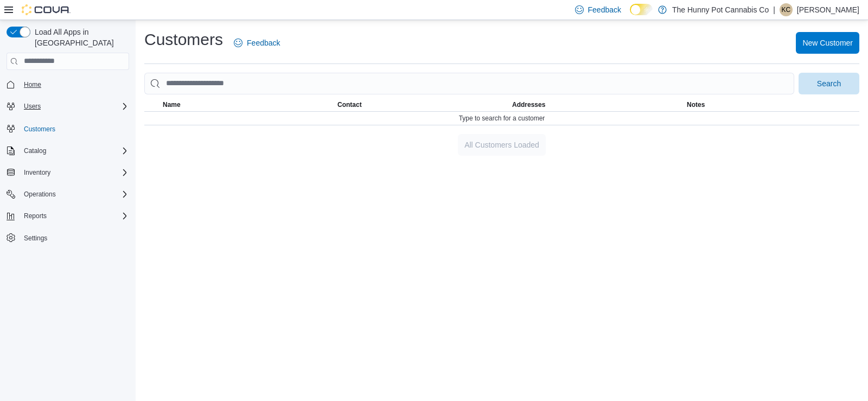 This screenshot has height=401, width=868. I want to click on span: Name, so click(171, 105).